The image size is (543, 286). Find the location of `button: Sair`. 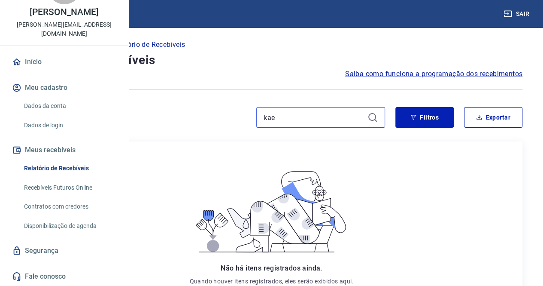

button: Sair is located at coordinates (517, 14).